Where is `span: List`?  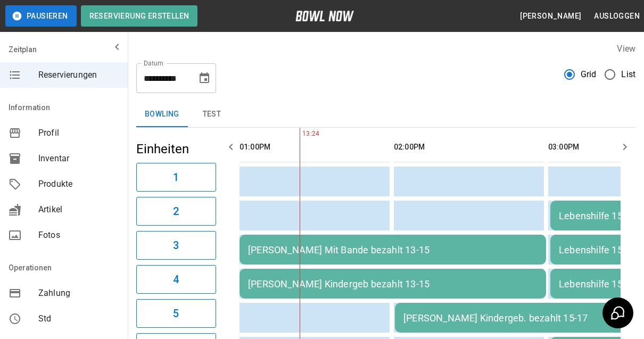
span: List is located at coordinates (628, 74).